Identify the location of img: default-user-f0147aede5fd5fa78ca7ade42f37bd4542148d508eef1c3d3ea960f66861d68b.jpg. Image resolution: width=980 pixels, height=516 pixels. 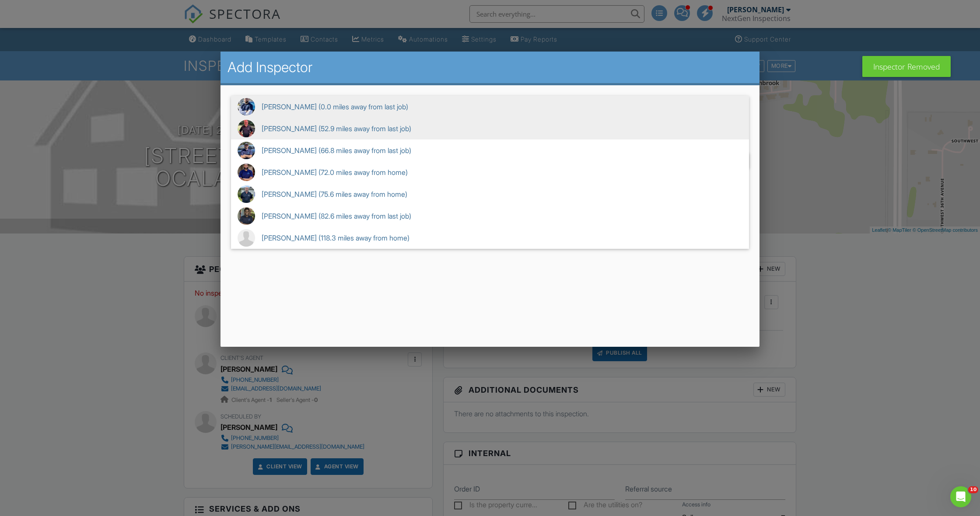
(246, 239).